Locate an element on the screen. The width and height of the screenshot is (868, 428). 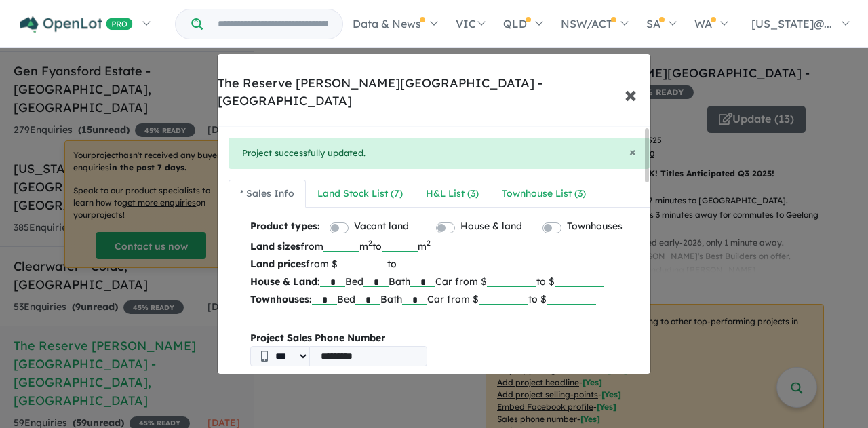
div: Project successfully updated. is located at coordinates (439, 153).